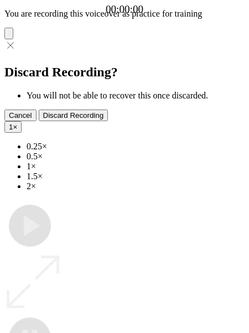 The image size is (249, 333). I want to click on button: 1×, so click(13, 127).